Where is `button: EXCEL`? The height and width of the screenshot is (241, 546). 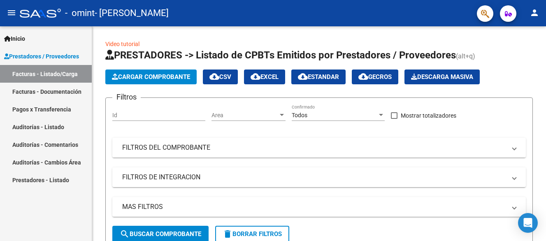
button: EXCEL is located at coordinates (264, 77).